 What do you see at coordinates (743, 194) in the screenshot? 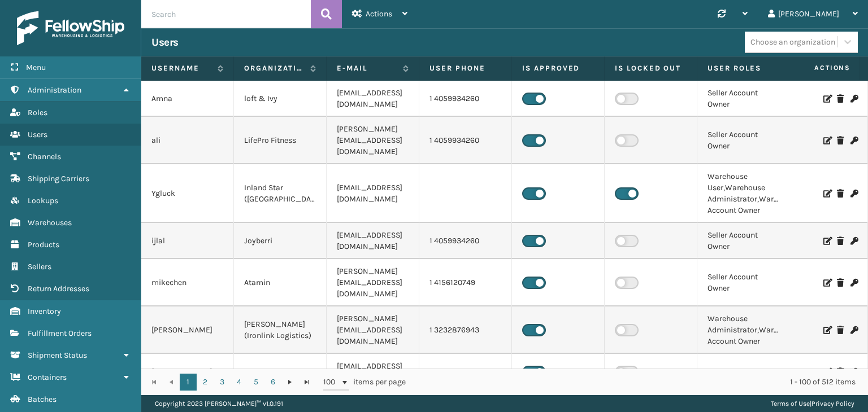
I see `td: Warehouse User,Warehouse Administrator,Warehouse Account Owner` at bounding box center [743, 194].